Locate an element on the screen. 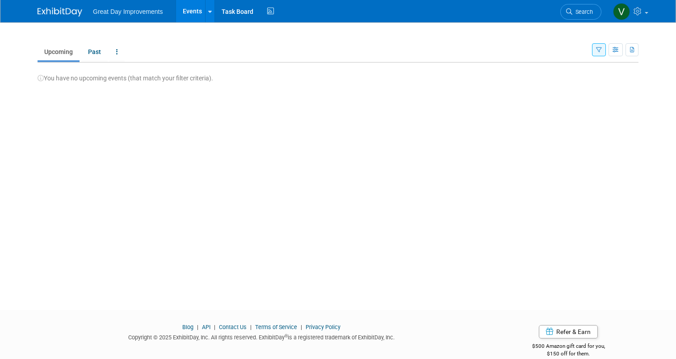 The image size is (676, 359). img: ExhibitDay is located at coordinates (60, 12).